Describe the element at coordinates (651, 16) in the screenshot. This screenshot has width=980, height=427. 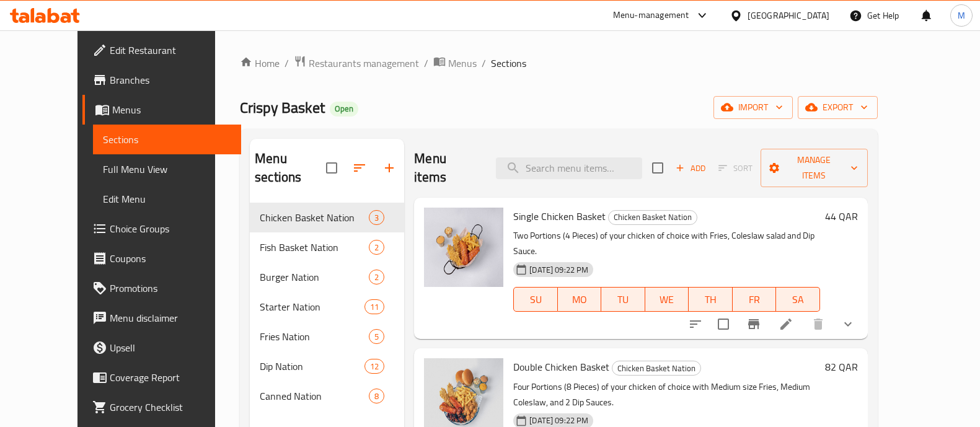
I see `div: Menu-management` at that location.